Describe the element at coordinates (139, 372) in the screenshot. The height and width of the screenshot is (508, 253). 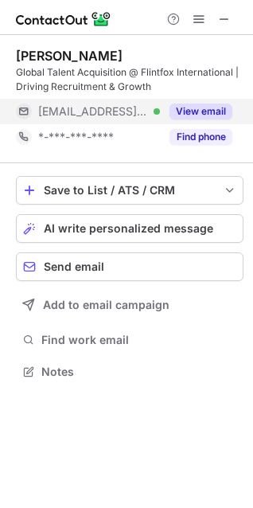
I see `span: Notes` at that location.